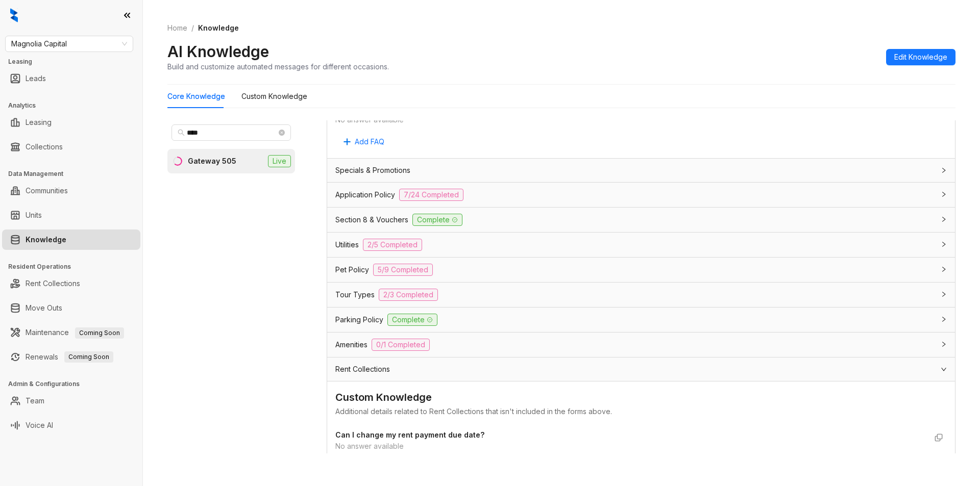 The height and width of the screenshot is (486, 980). What do you see at coordinates (392, 245) in the screenshot?
I see `span: 2/5 Completed` at bounding box center [392, 245].